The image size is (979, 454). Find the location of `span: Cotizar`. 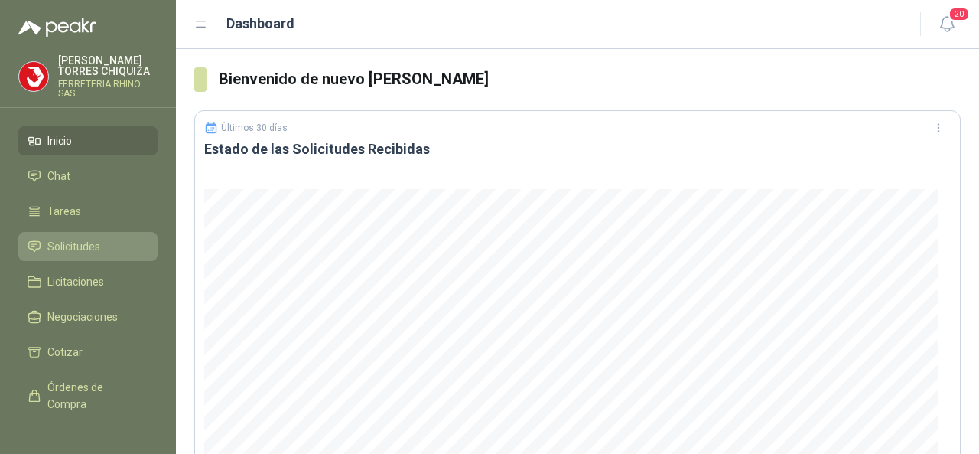

span: Cotizar is located at coordinates (65, 352).